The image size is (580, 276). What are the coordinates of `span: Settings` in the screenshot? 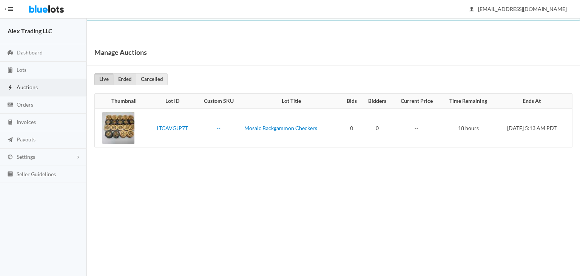 It's located at (26, 156).